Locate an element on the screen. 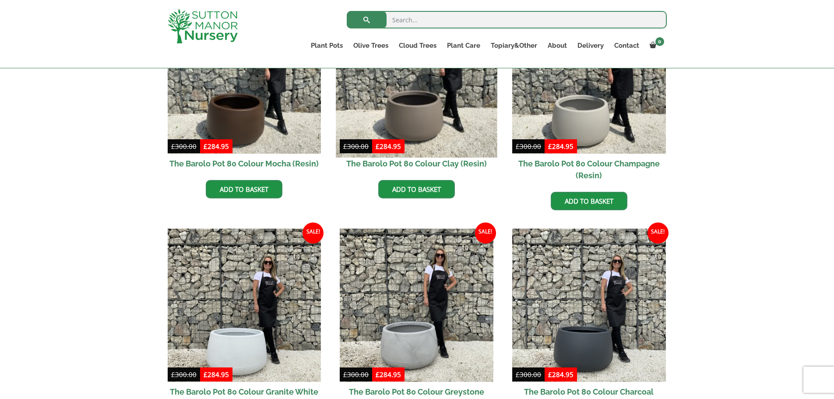  a: Add to basket: “The Barolo Pot 80 Colour Champagne (Resin)” is located at coordinates (589, 201).